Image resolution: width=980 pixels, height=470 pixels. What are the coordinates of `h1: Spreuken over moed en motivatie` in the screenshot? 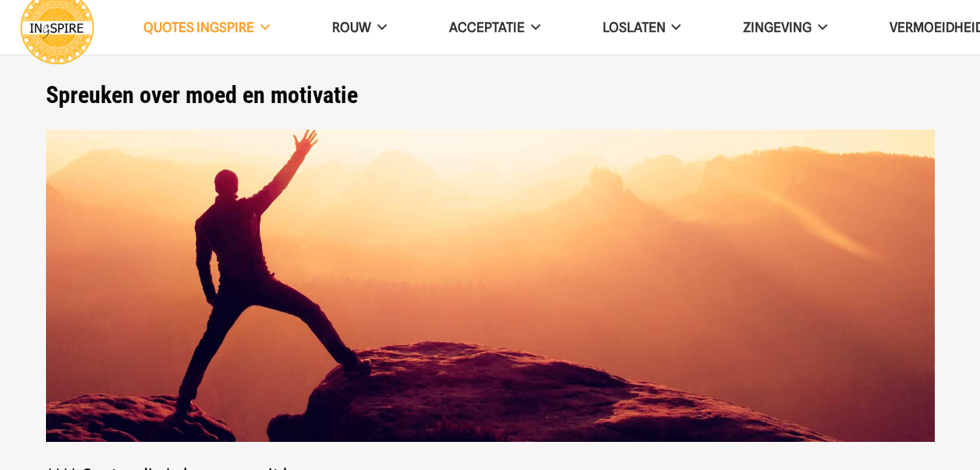 It's located at (491, 95).